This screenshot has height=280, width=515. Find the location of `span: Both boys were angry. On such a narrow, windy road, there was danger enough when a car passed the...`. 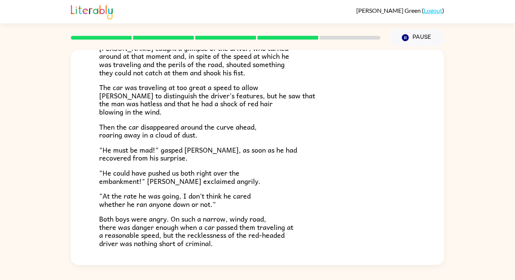

span: Both boys were angry. On such a narrow, windy road, there was danger enough when a car passed the... is located at coordinates (196, 231).